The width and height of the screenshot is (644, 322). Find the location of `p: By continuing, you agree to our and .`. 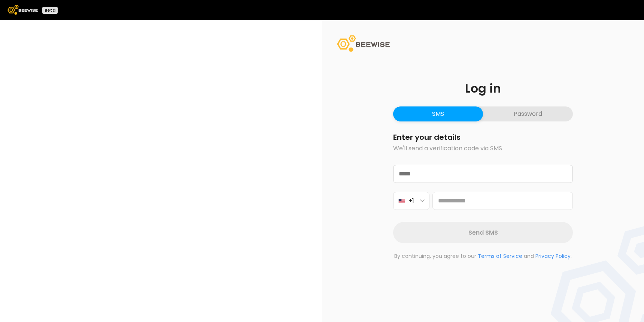

p: By continuing, you agree to our and . is located at coordinates (483, 256).